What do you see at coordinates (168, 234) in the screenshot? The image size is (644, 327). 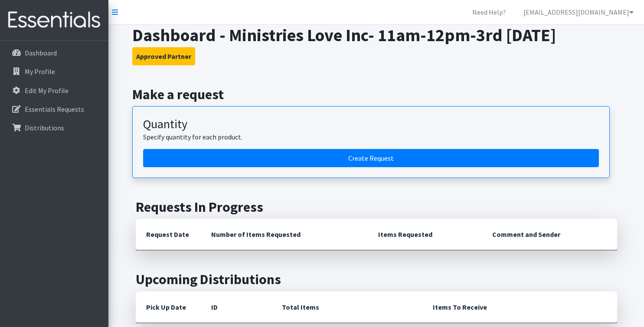 I see `th: Request Date` at bounding box center [168, 234].